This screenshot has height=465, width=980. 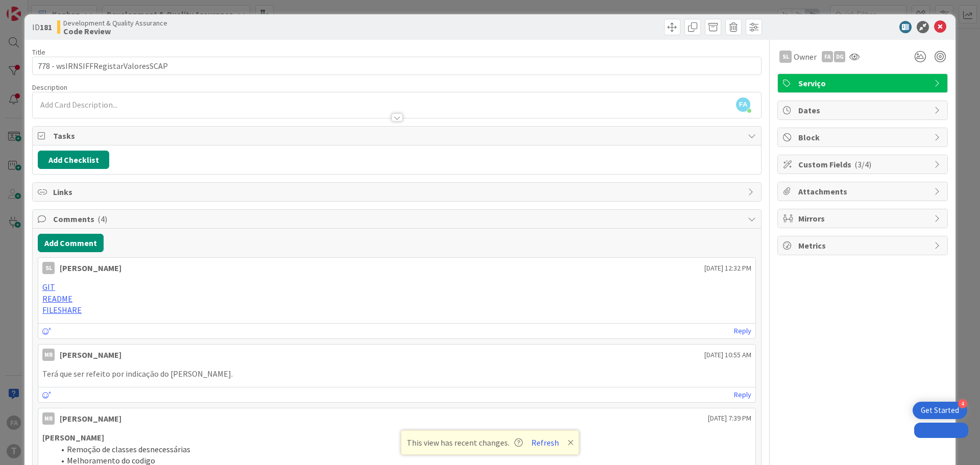 I want to click on span: Development & Quality Assurance, so click(x=115, y=23).